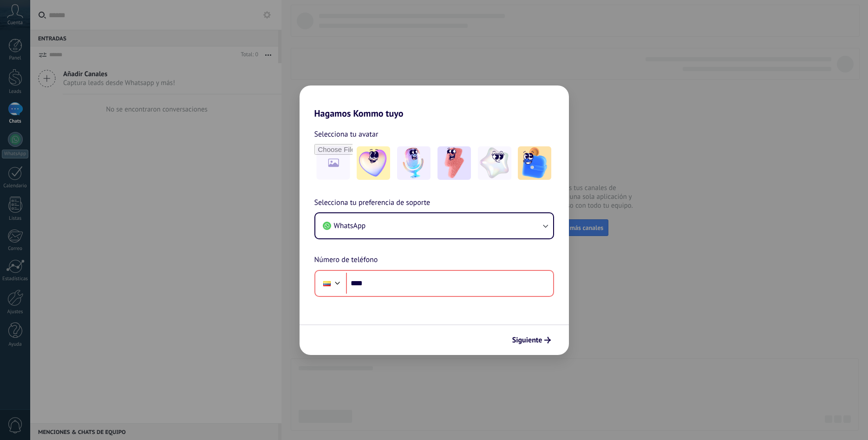  Describe the element at coordinates (434, 102) in the screenshot. I see `h2: Hagamos Kommo tuyo` at that location.